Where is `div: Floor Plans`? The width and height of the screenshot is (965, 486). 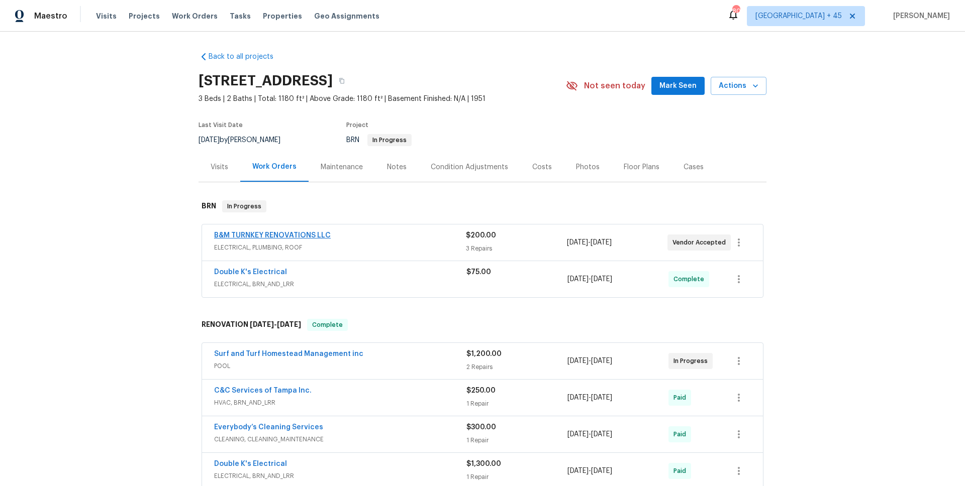 div: Floor Plans is located at coordinates (641, 167).